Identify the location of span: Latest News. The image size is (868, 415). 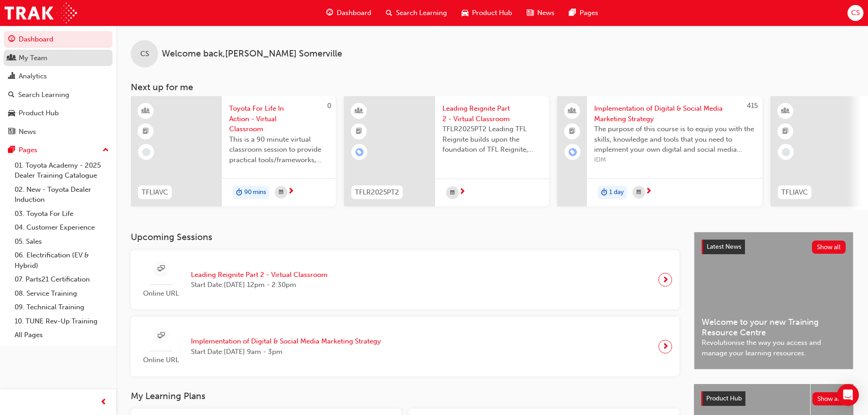
(724, 247).